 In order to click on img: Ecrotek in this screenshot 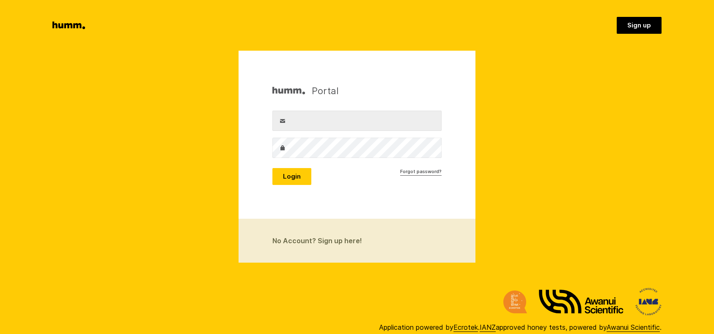, I will do `click(515, 302)`.